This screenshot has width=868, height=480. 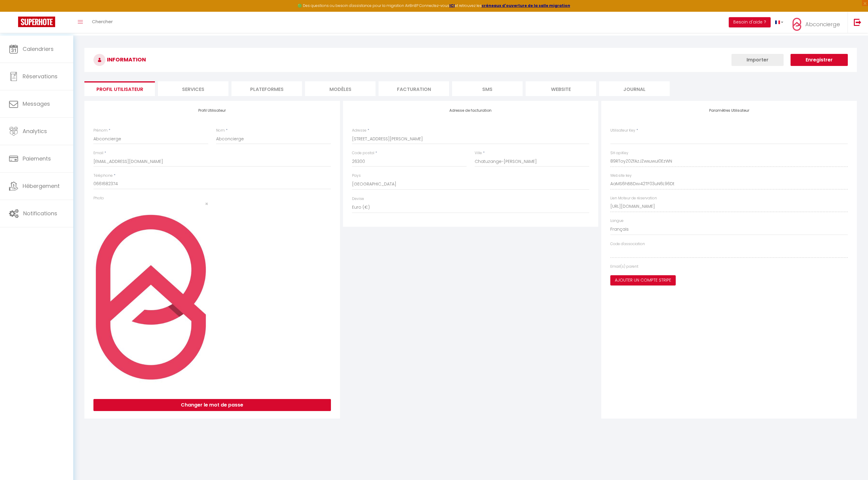 What do you see at coordinates (757, 60) in the screenshot?
I see `button: Importer` at bounding box center [757, 60].